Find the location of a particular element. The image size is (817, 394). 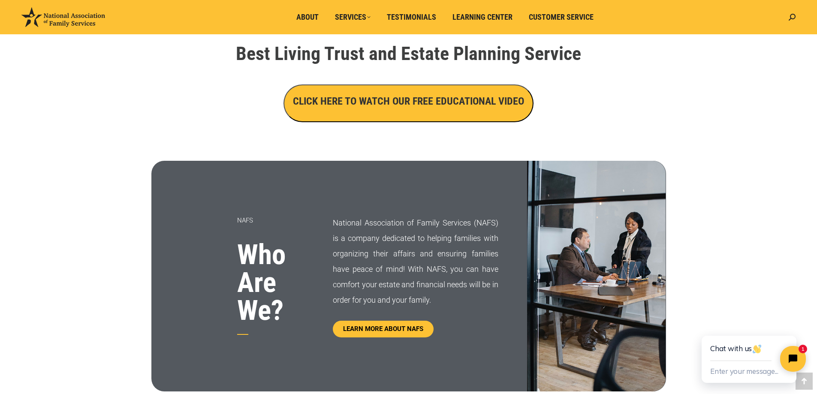

span: Customer Service is located at coordinates (561, 17).